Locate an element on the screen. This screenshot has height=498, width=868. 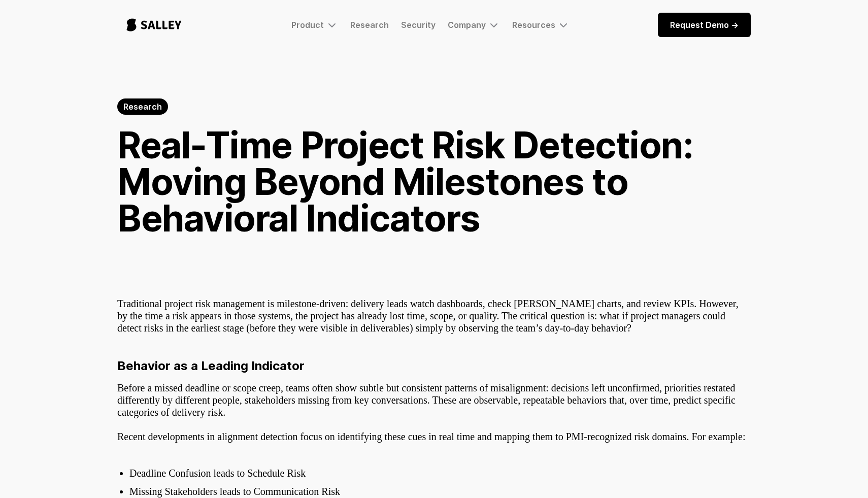
h1: Real-Time Project Risk Detection: Moving Beyond Milestones to Behavioral Indicators is located at coordinates (434, 181).